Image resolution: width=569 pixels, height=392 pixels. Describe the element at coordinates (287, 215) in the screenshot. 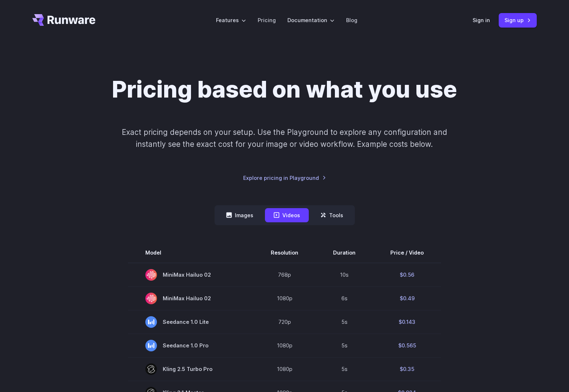

I see `button: Videos` at that location.